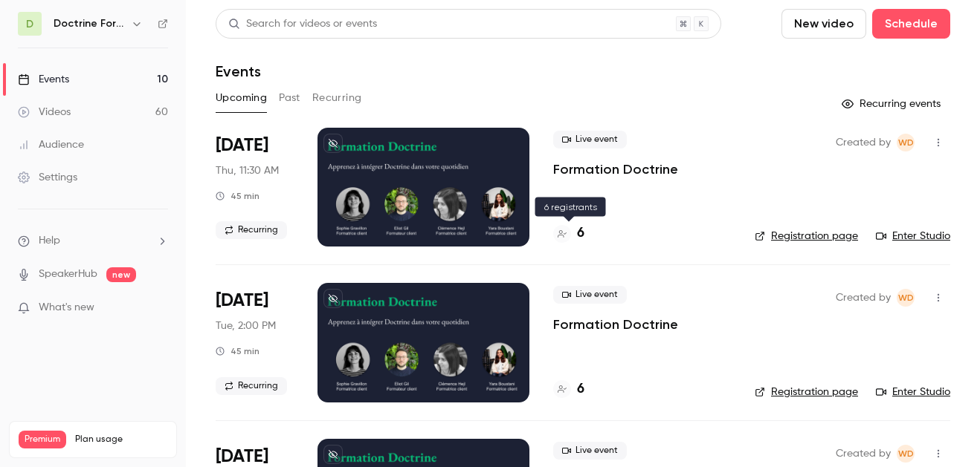 The image size is (980, 467). Describe the element at coordinates (122, 440) in the screenshot. I see `span: Plan usage` at that location.